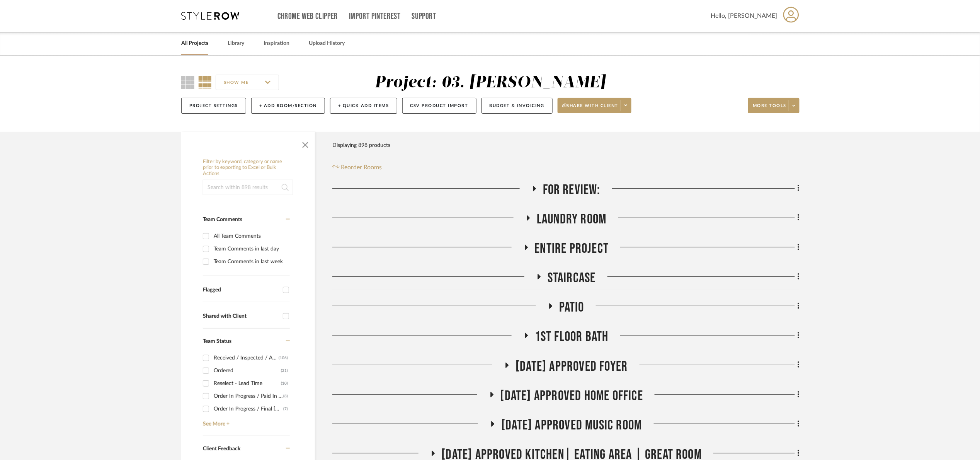  I want to click on span: Team Comments, so click(223, 220).